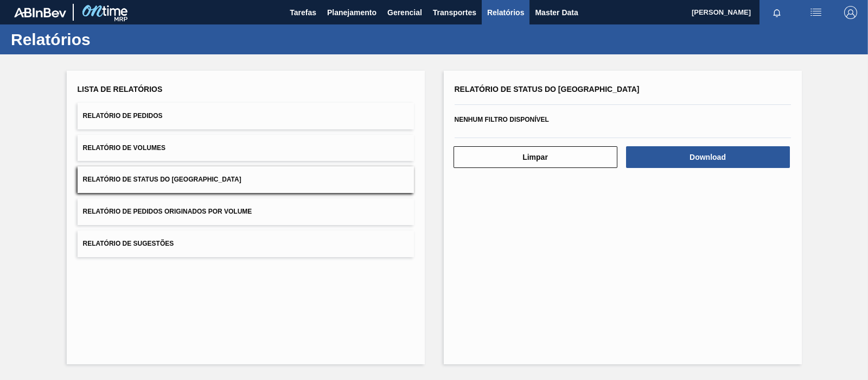 Image resolution: width=868 pixels, height=380 pixels. I want to click on img: TNhmsLtSVTkK8tSr43FrP2fwEKptu5GPRR3wAAAABJRU5ErkJggg==, so click(40, 13).